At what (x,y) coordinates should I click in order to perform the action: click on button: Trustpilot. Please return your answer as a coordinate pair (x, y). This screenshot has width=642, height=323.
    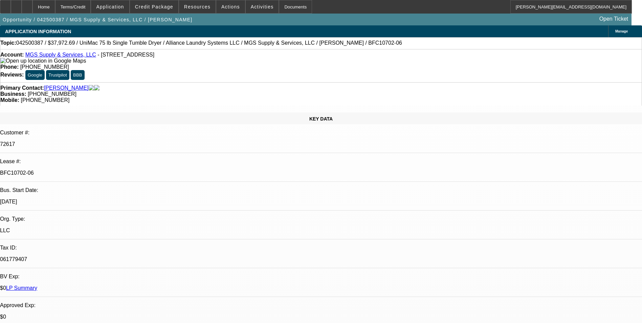
    Looking at the image, I should click on (58, 75).